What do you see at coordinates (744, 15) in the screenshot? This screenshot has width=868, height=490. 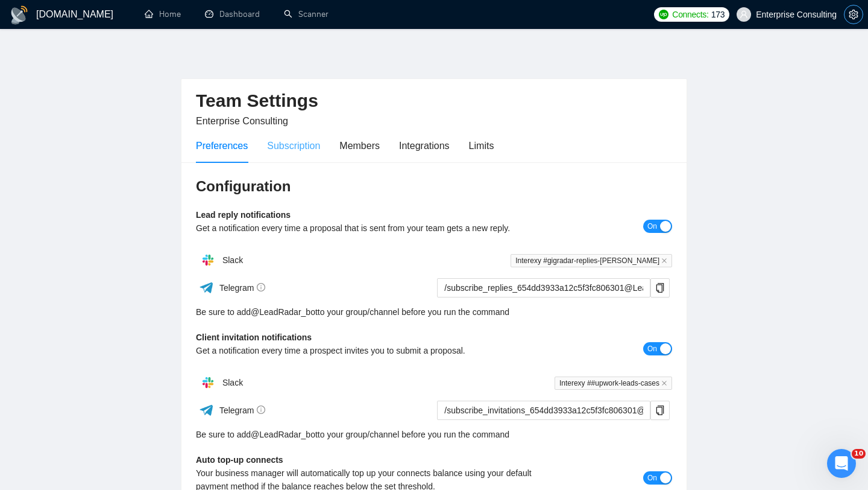 I see `span: user` at bounding box center [744, 15].